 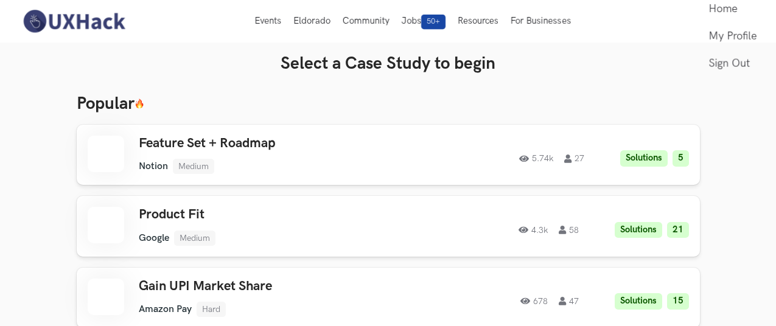 I want to click on a: My Profile, so click(x=732, y=36).